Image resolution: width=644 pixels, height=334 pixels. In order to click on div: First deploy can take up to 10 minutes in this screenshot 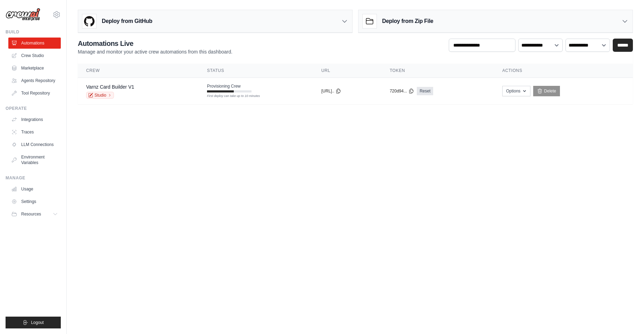, I will do `click(229, 96)`.